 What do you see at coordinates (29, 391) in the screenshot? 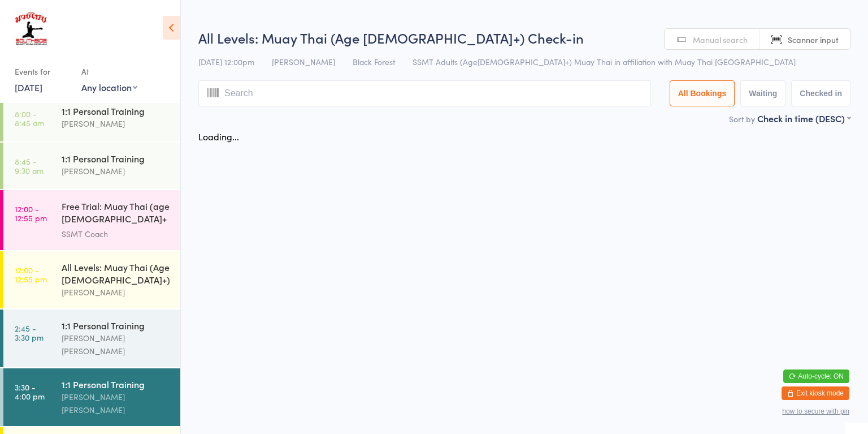
I see `time: 3:30 - 4:00 pm` at bounding box center [29, 391].